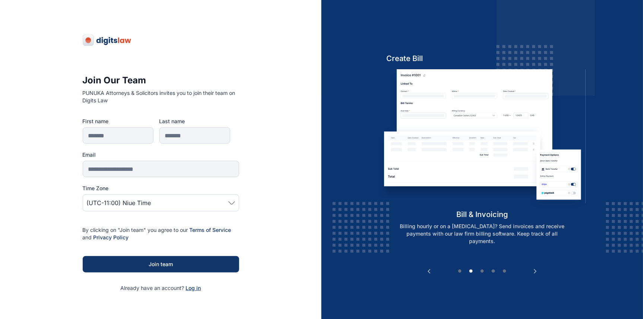  I want to click on span: Time Zone, so click(96, 188).